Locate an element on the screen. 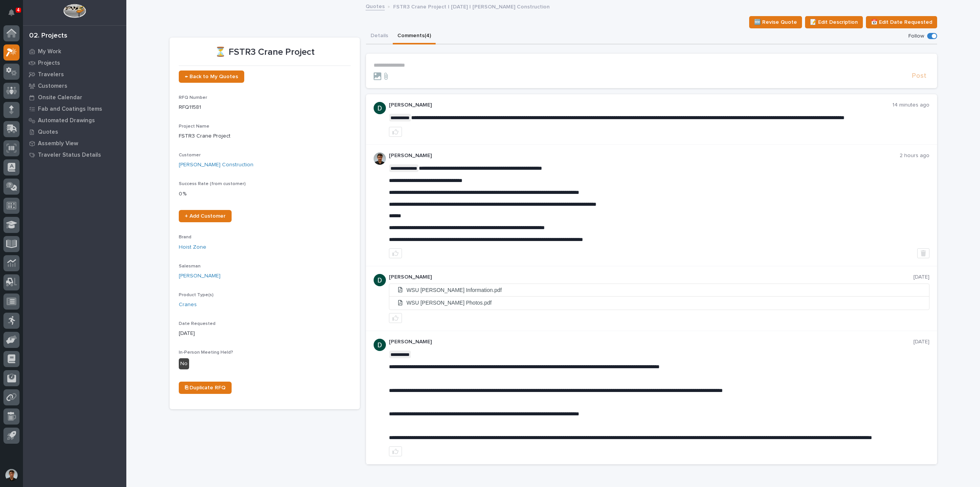 The width and height of the screenshot is (980, 487). button: 📅 Edit Date Requested is located at coordinates (902, 23).